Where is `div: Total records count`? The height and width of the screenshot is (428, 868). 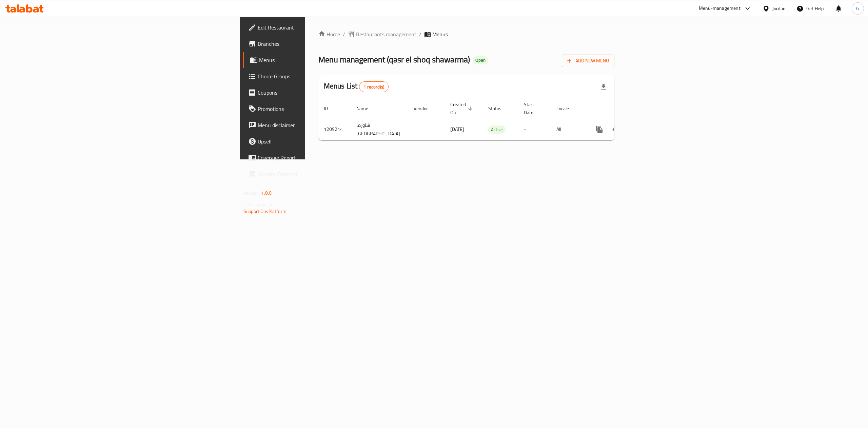 div: Total records count is located at coordinates (374, 87).